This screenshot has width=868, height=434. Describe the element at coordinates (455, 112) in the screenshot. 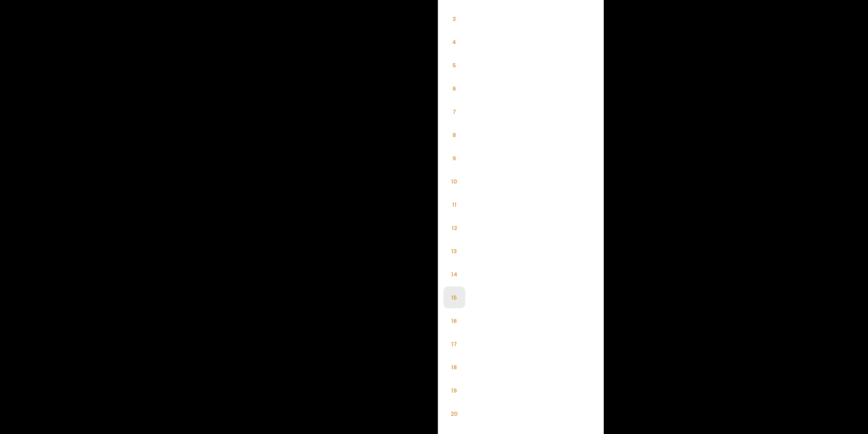

I see `li: 7` at that location.